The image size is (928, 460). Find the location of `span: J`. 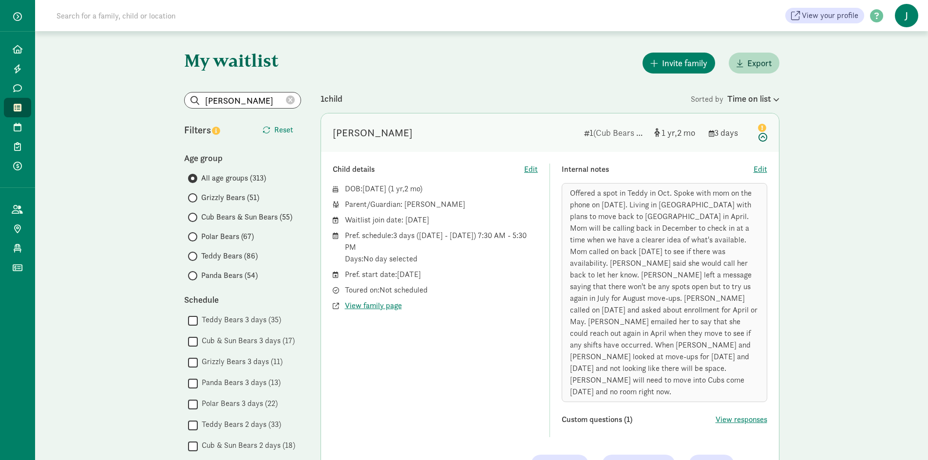

span: J is located at coordinates (906, 16).